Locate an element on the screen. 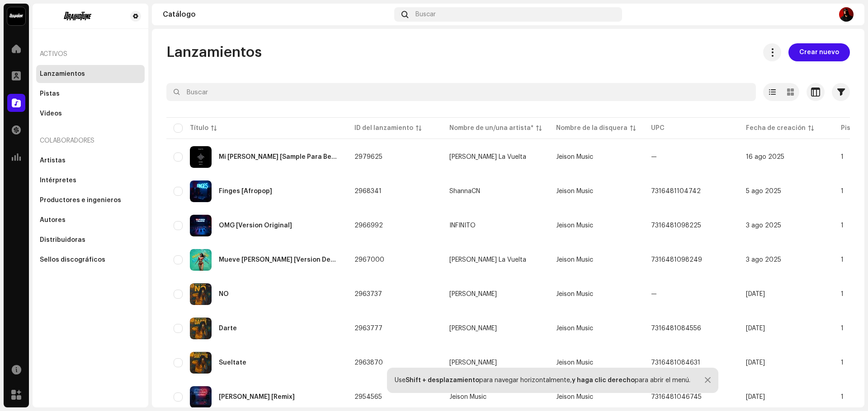 This screenshot has height=411, width=868. span: 16 ago 2025 is located at coordinates (765, 157).